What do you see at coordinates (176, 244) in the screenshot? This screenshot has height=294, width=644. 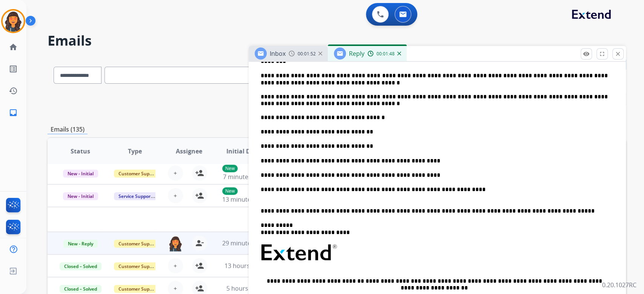 I see `img: agent-avatar` at bounding box center [176, 244].